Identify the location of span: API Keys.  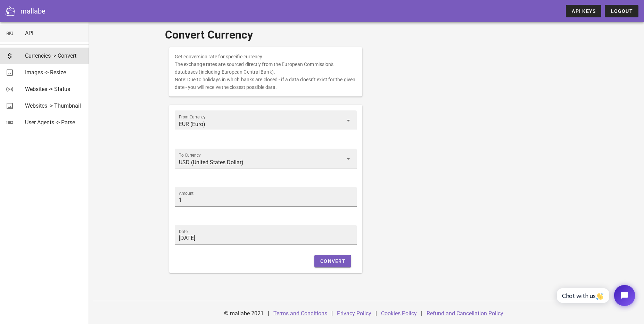
(584, 11).